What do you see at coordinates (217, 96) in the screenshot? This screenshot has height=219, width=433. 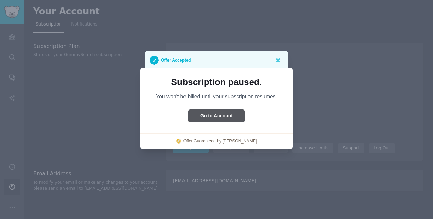 I see `p: You won't be billed until your subscription resumes.` at bounding box center [217, 96].